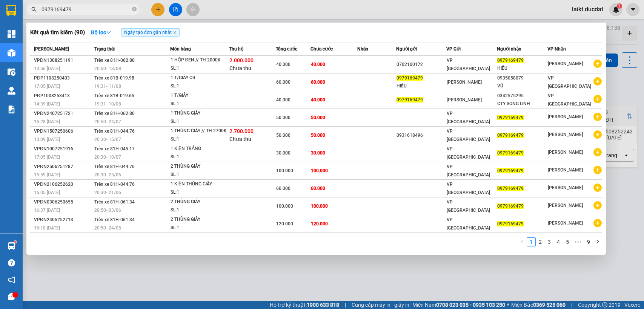 Image resolution: width=644 pixels, height=309 pixels. What do you see at coordinates (11, 296) in the screenshot?
I see `span: message` at bounding box center [11, 296].